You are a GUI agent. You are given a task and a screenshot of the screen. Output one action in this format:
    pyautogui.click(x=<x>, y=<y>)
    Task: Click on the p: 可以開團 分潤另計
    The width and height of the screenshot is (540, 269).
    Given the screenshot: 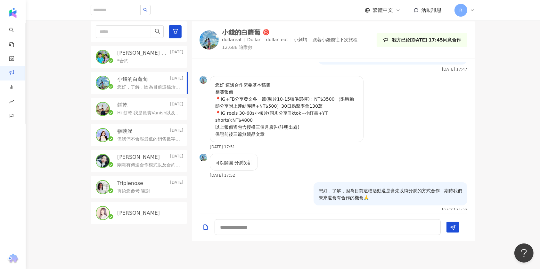 What is the action you would take?
    pyautogui.click(x=234, y=163)
    